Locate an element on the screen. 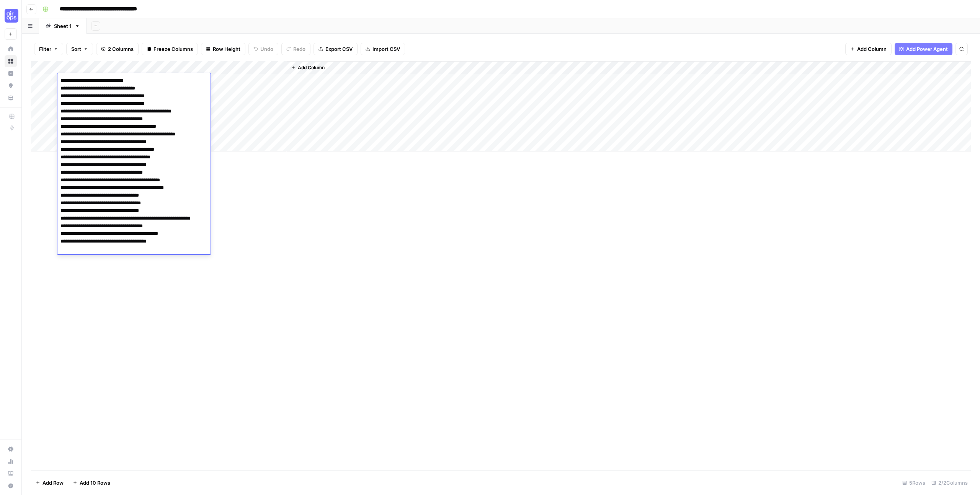 The width and height of the screenshot is (980, 495). a: Your Data is located at coordinates (11, 98).